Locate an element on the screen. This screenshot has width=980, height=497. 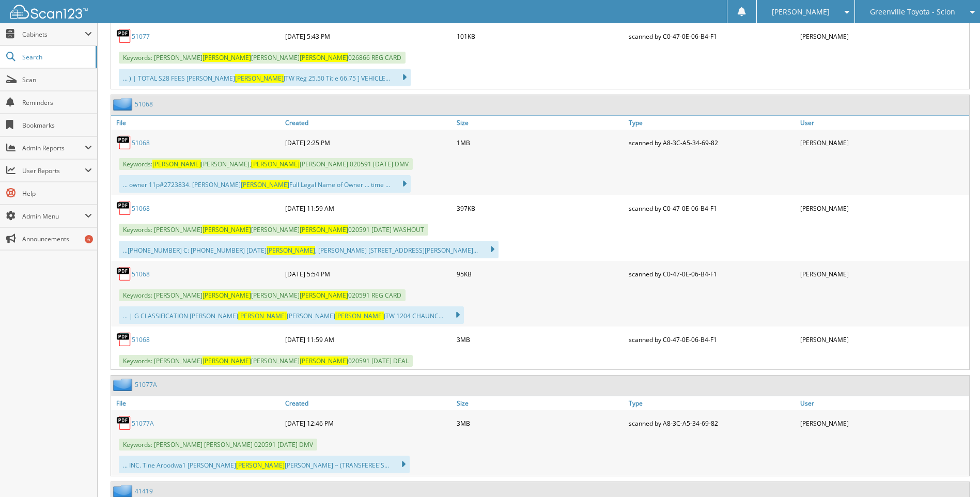
span: Greenville Toyota - Scion is located at coordinates (913, 12).